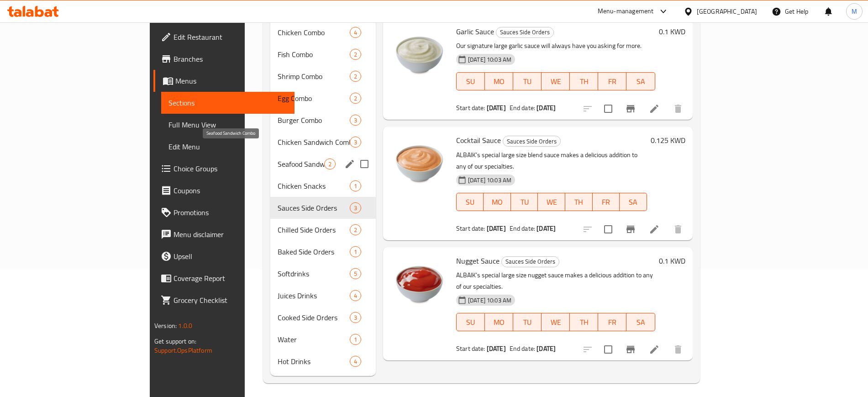 The height and width of the screenshot is (397, 868). What do you see at coordinates (626, 12) in the screenshot?
I see `div: Menu-management` at bounding box center [626, 12].